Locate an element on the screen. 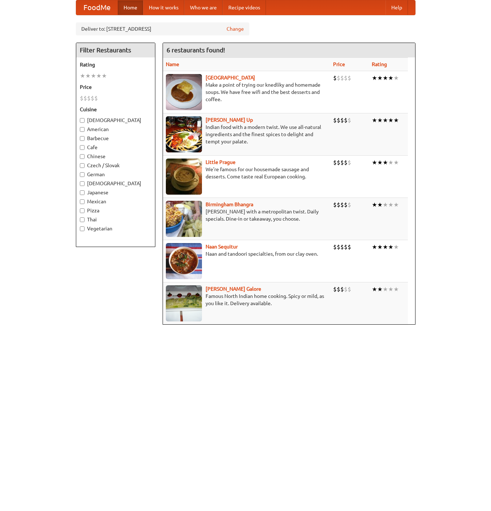 This screenshot has height=511, width=491. label: Thai is located at coordinates (116, 220).